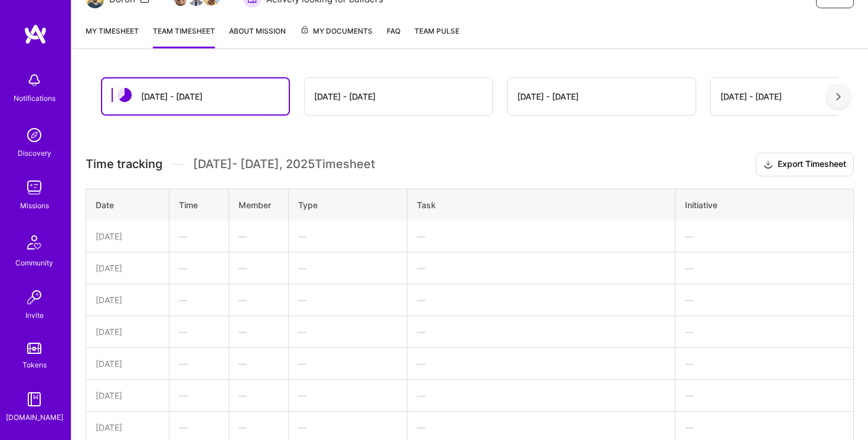 The image size is (868, 440). What do you see at coordinates (347, 205) in the screenshot?
I see `th: Type` at bounding box center [347, 205].